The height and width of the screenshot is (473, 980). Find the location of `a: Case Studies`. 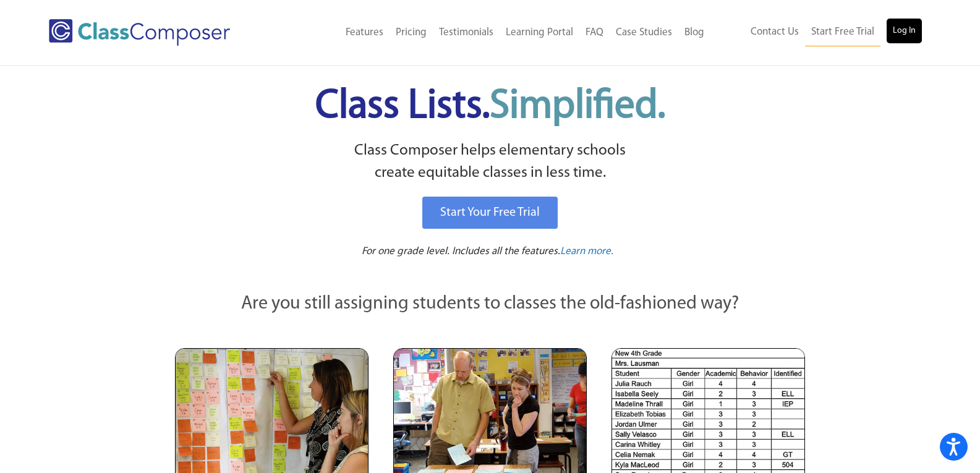

a: Case Studies is located at coordinates (644, 32).